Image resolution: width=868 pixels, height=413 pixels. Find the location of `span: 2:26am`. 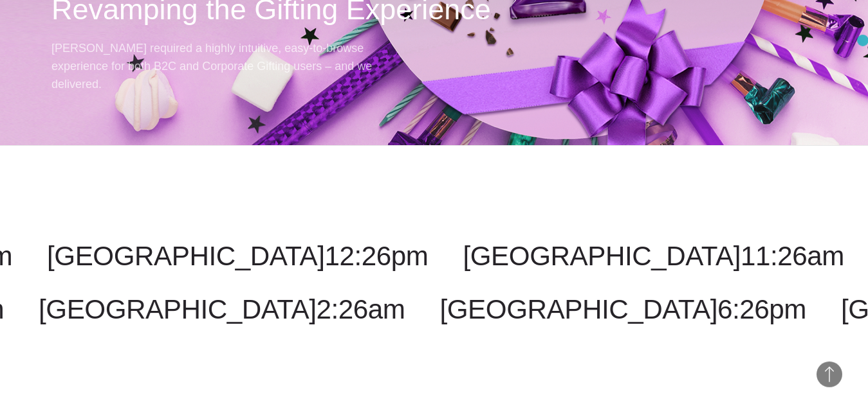

span: 2:26am is located at coordinates (361, 310).